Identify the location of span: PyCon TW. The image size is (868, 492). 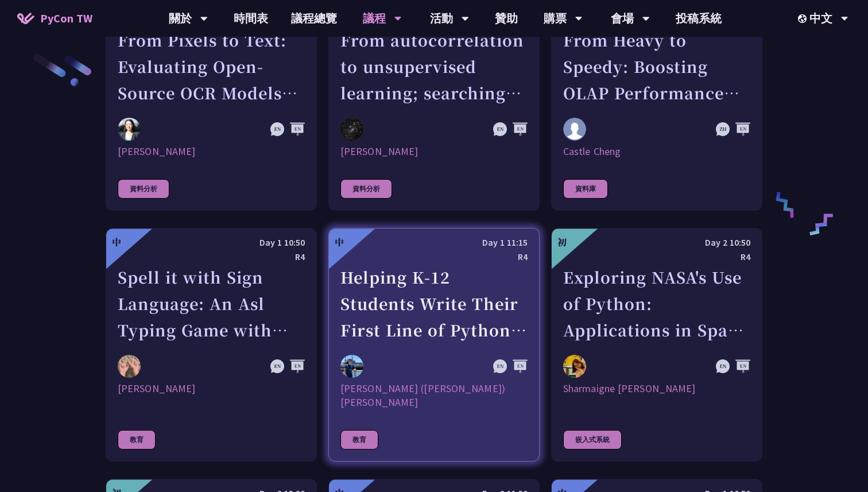
(66, 19).